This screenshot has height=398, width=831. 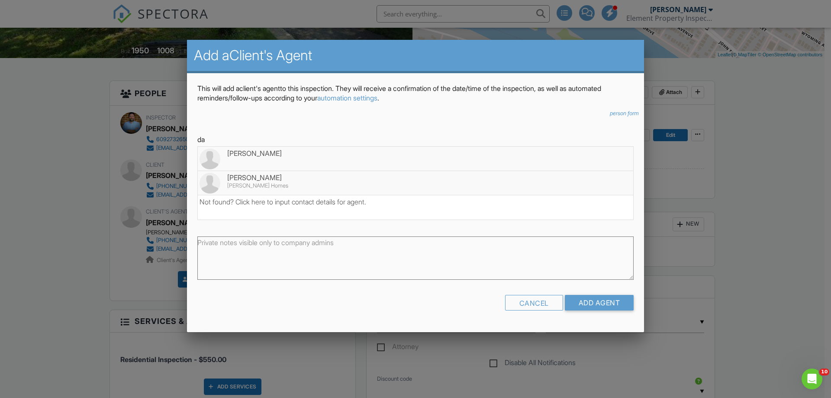 What do you see at coordinates (824, 372) in the screenshot?
I see `span: 10` at bounding box center [824, 372].